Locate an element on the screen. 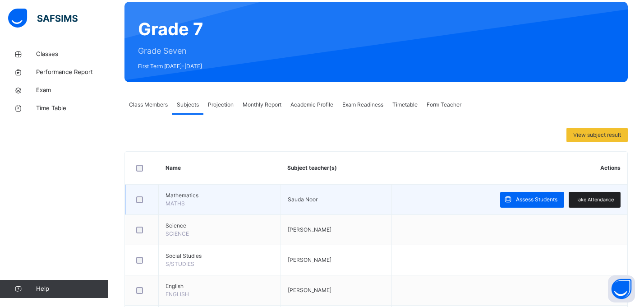 Image resolution: width=644 pixels, height=307 pixels. span: Help is located at coordinates (71, 289).